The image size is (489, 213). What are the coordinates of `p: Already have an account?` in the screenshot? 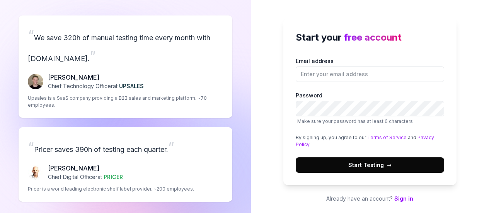 It's located at (370, 198).